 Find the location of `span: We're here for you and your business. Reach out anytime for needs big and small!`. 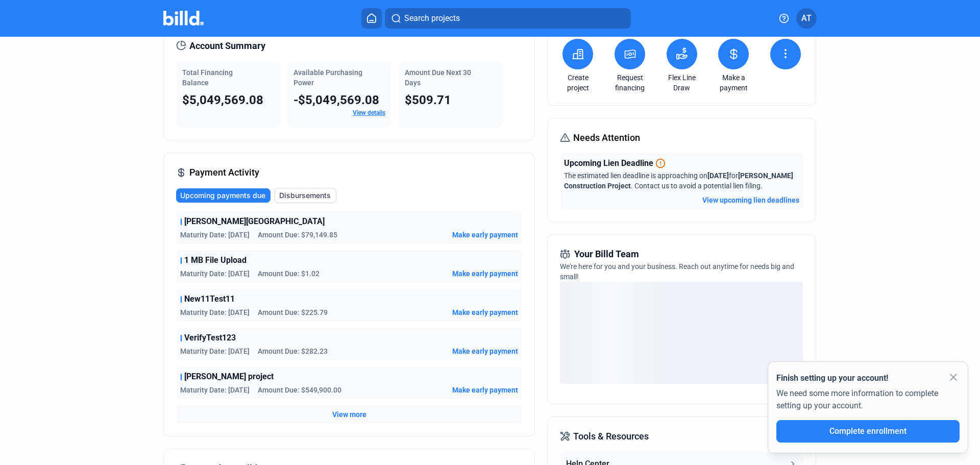

span: We're here for you and your business. Reach out anytime for needs big and small! is located at coordinates (677, 271).